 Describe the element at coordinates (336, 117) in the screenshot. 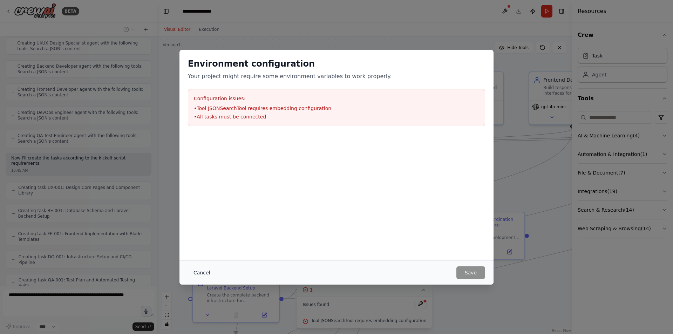

I see `li: • All tasks must be connected` at that location.